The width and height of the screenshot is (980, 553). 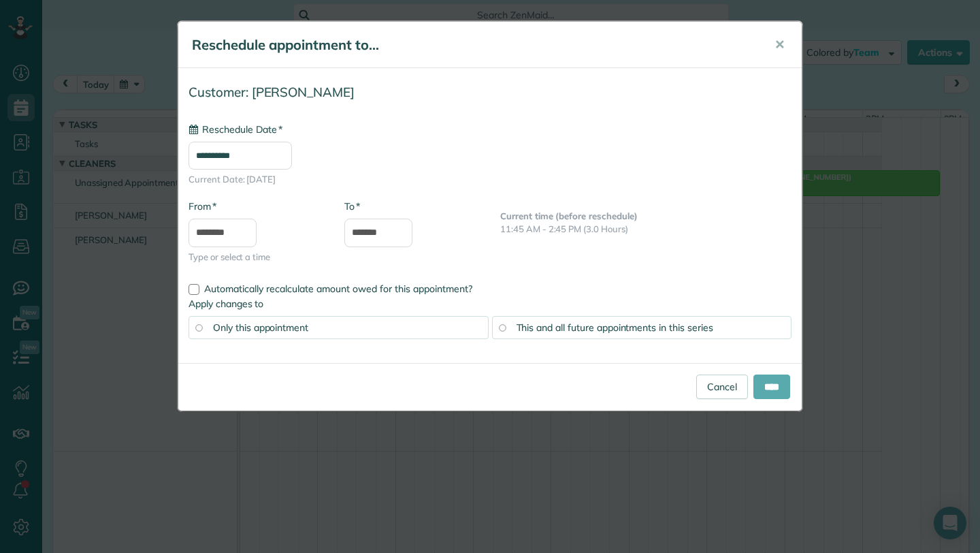 What do you see at coordinates (490, 304) in the screenshot?
I see `label: Apply changes to` at bounding box center [490, 304].